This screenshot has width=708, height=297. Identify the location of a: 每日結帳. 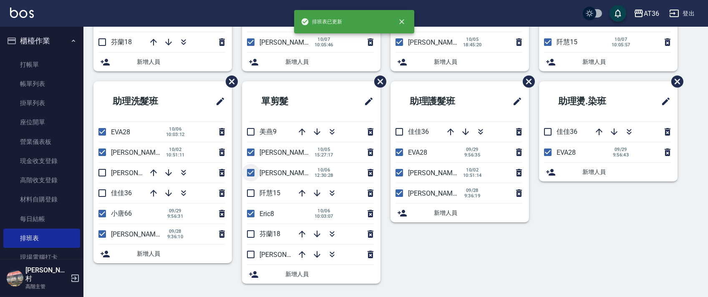
(42, 219).